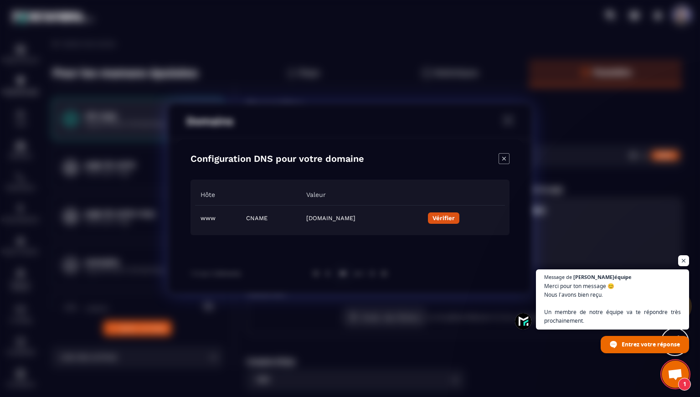  Describe the element at coordinates (684, 384) in the screenshot. I see `span: 1` at that location.